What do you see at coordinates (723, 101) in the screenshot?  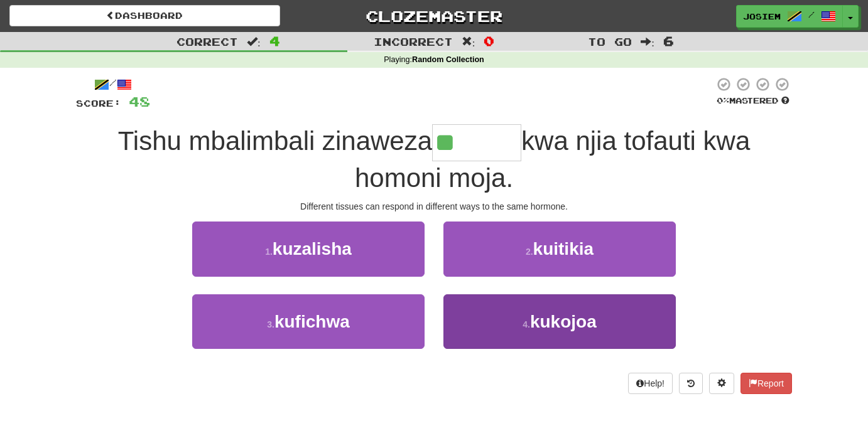 I see `span: 0 %` at bounding box center [723, 101].